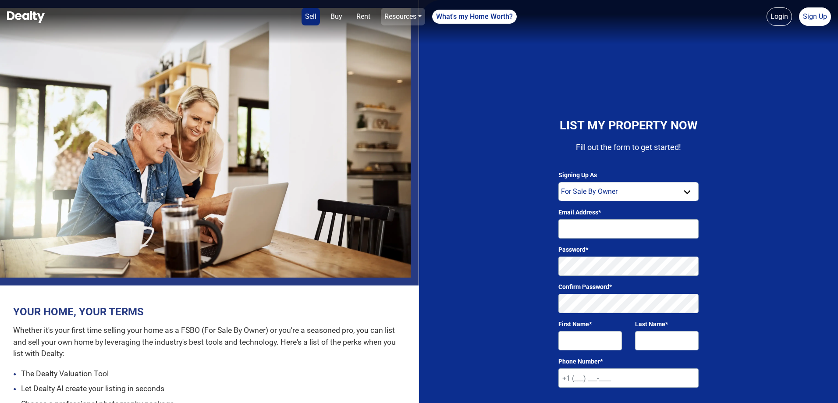  What do you see at coordinates (209, 374) in the screenshot?
I see `li: The Dealty Valuation Tool` at bounding box center [209, 374].